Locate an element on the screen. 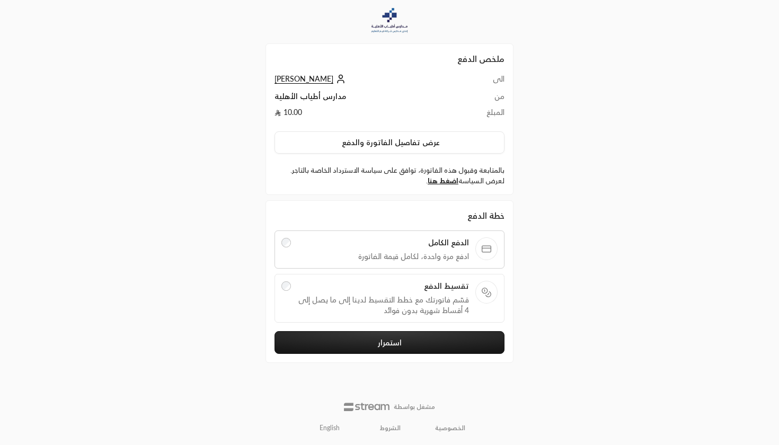 The image size is (779, 445). a: اضغط هنا is located at coordinates (443, 181).